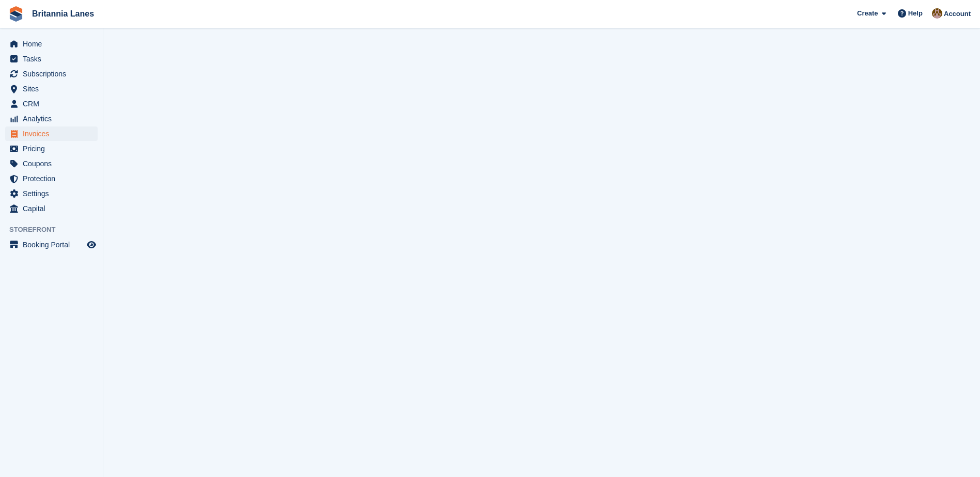 The width and height of the screenshot is (980, 477). What do you see at coordinates (54, 119) in the screenshot?
I see `span: Analytics` at bounding box center [54, 119].